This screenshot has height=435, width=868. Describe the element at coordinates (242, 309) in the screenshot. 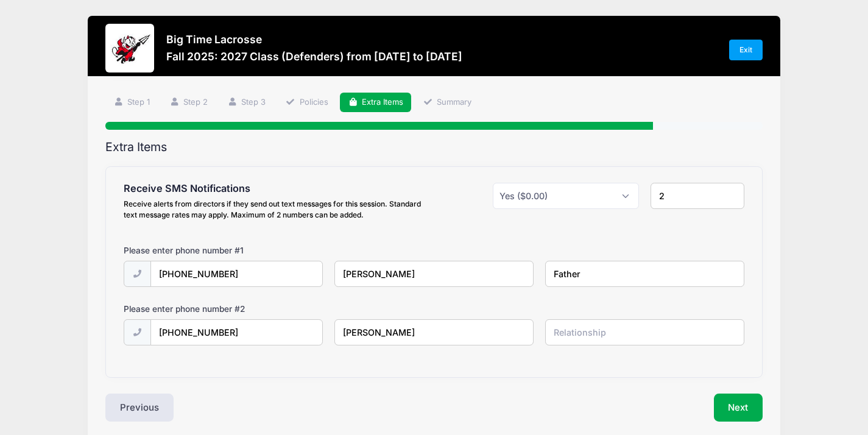

I see `span: 2` at that location.